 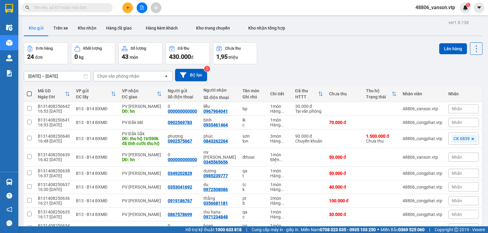 I want to click on div: Tại văn phòng, so click(x=309, y=111).